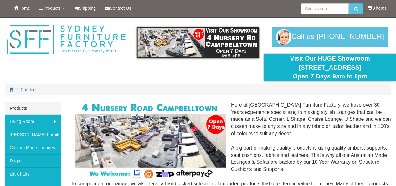  Describe the element at coordinates (325, 9) in the screenshot. I see `input: Site search` at that location.